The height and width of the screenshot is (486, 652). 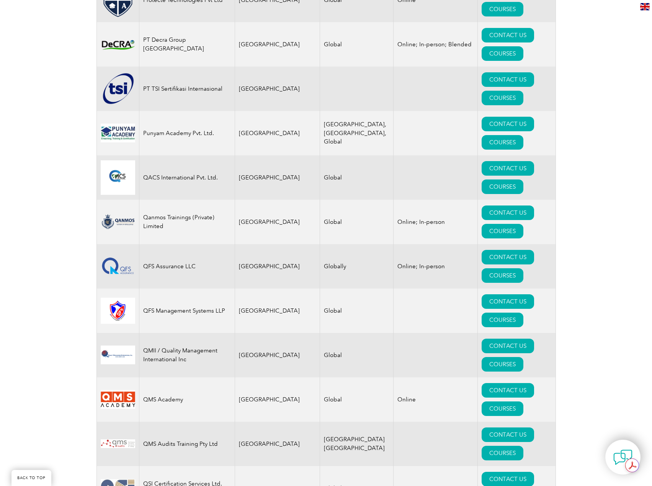 I want to click on td: PT TSI Sertifikasi Internasional, so click(x=187, y=89).